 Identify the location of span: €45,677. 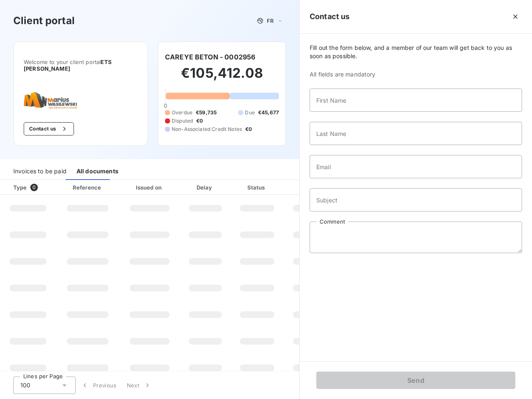
(268, 113).